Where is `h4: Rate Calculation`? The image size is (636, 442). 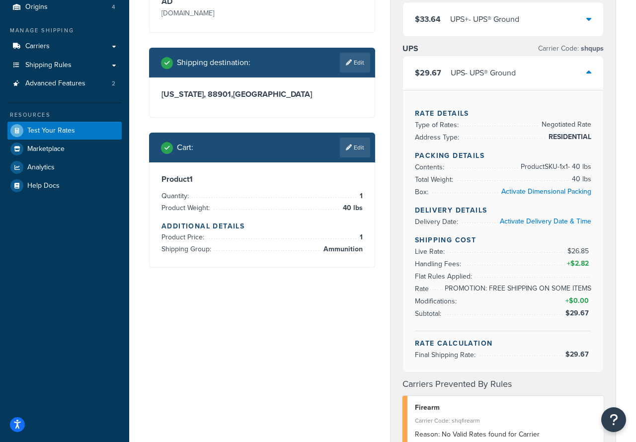 h4: Rate Calculation is located at coordinates (503, 344).